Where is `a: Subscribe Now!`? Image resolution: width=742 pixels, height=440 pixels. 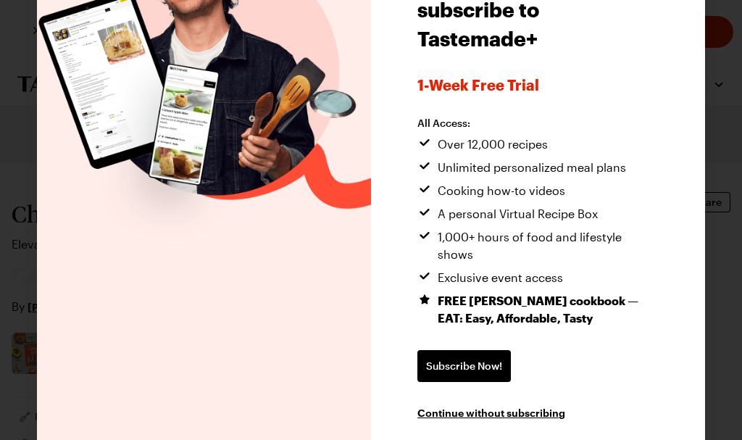 a: Subscribe Now! is located at coordinates (464, 366).